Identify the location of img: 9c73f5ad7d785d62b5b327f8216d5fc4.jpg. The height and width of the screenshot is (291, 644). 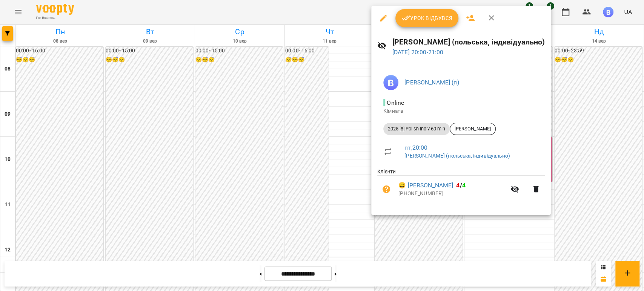
(391, 82).